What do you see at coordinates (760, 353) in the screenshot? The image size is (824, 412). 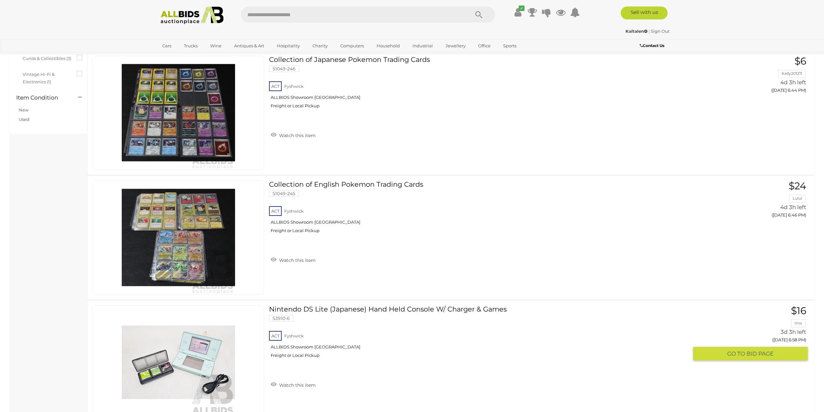 I see `span: BID PAGE` at bounding box center [760, 353].